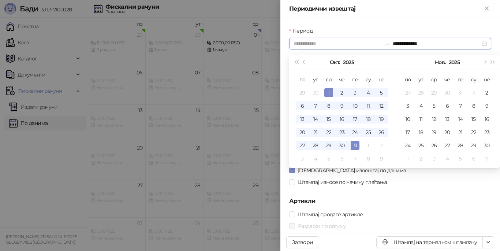 Image resolution: width=500 pixels, height=251 pixels. What do you see at coordinates (315, 119) in the screenshot?
I see `td: 2025-10-14` at bounding box center [315, 119].